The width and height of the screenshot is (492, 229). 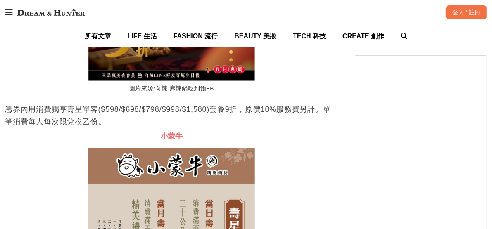 I want to click on a: LIFE 生活, so click(x=142, y=36).